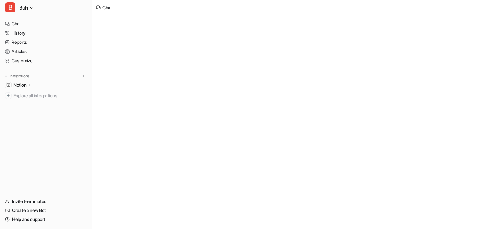 The height and width of the screenshot is (229, 484). I want to click on button: Integrations, so click(17, 76).